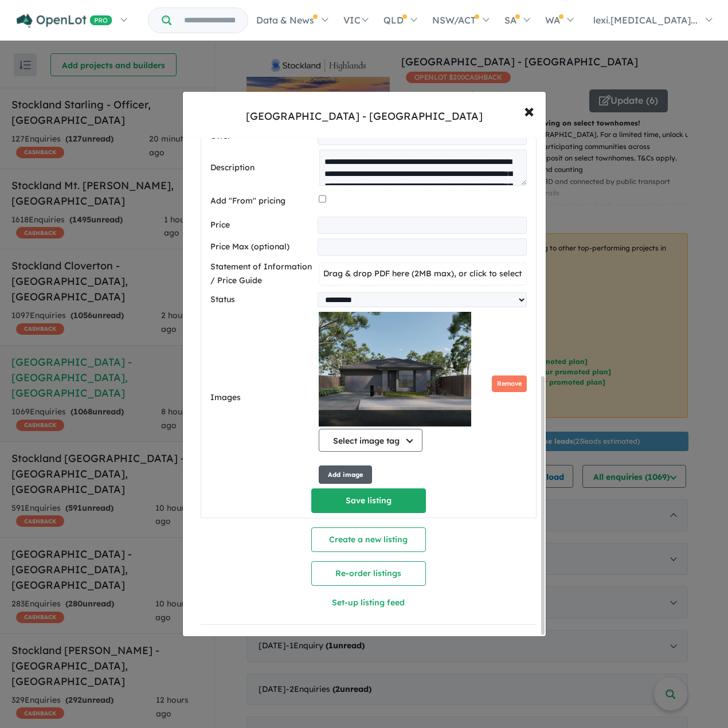  I want to click on button: Set-up listing feed, so click(368, 603).